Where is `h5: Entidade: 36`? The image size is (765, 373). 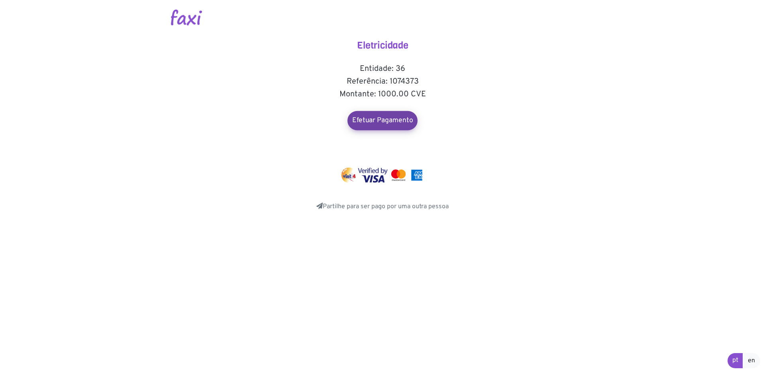
h5: Entidade: 36 is located at coordinates (382, 69).